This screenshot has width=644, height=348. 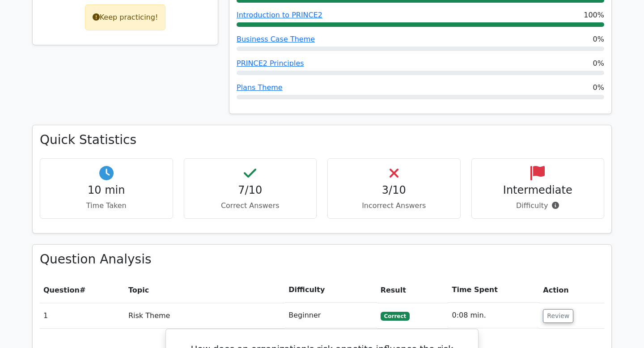 What do you see at coordinates (538, 190) in the screenshot?
I see `h4: Intermediate` at bounding box center [538, 190].